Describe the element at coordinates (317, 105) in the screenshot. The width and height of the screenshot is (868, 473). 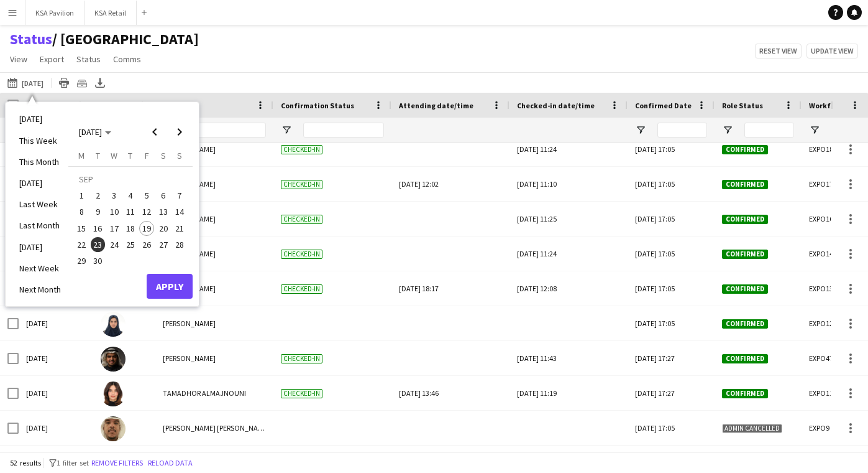
I see `span: Confirmation Status` at that location.